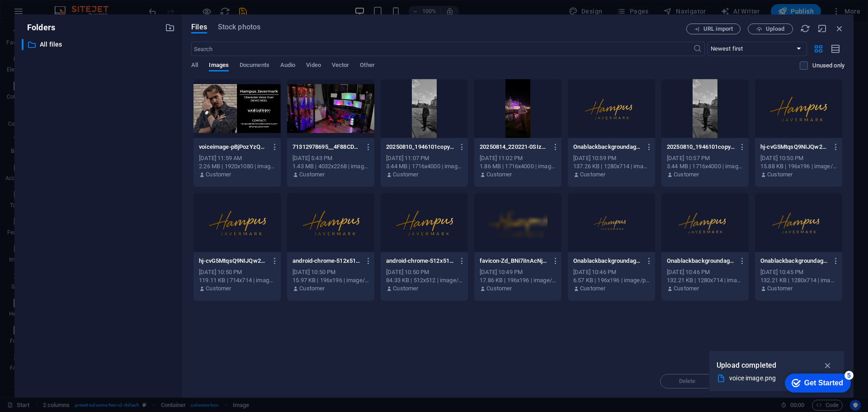 This screenshot has height=412, width=868. Describe the element at coordinates (518, 166) in the screenshot. I see `div: 1.86 MB | 1716x4000 | image/jpeg` at that location.